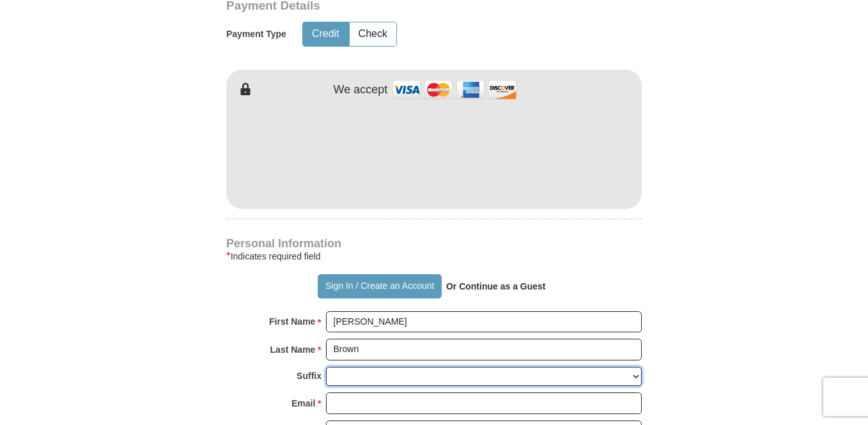  Describe the element at coordinates (434, 243) in the screenshot. I see `h4: Personal Information` at that location.